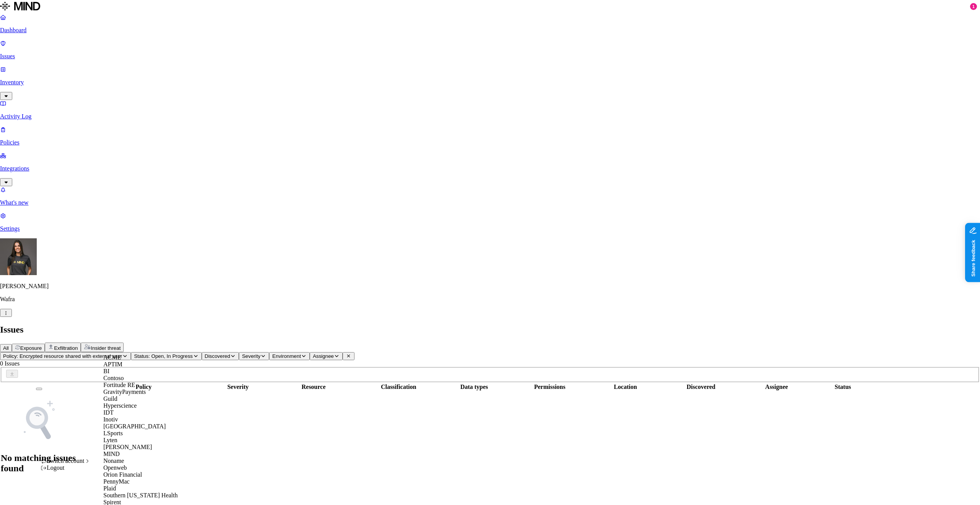 The image size is (980, 505). What do you see at coordinates (114, 460) in the screenshot?
I see `span: Noname` at bounding box center [114, 460].